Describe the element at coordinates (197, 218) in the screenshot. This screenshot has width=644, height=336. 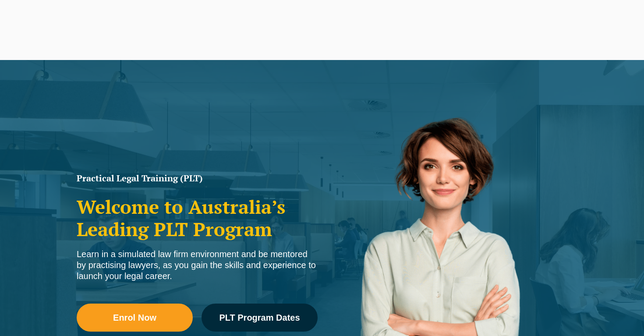
I see `h2: Welcome to Australia’s Leading PLT Program` at that location.